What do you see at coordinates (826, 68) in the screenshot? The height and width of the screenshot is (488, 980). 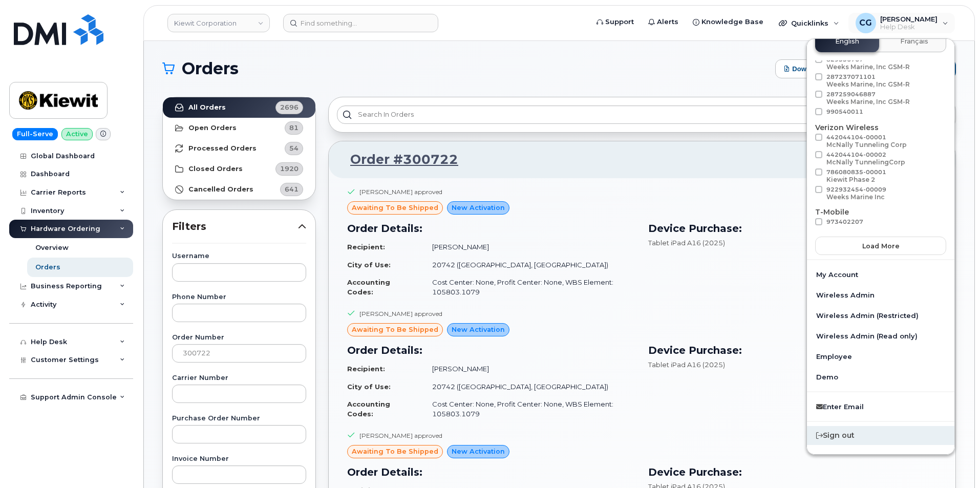 I see `button: Download Excel Report` at bounding box center [826, 68].